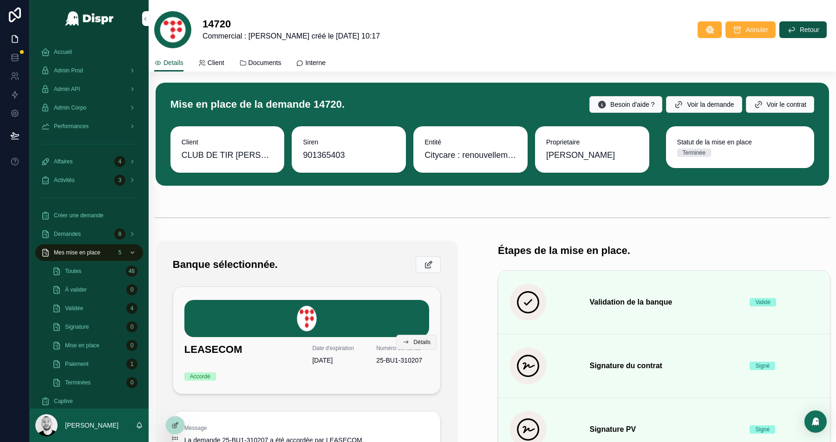 The image size is (836, 442). Describe the element at coordinates (664, 430) in the screenshot. I see `h3: Signature PV` at that location.